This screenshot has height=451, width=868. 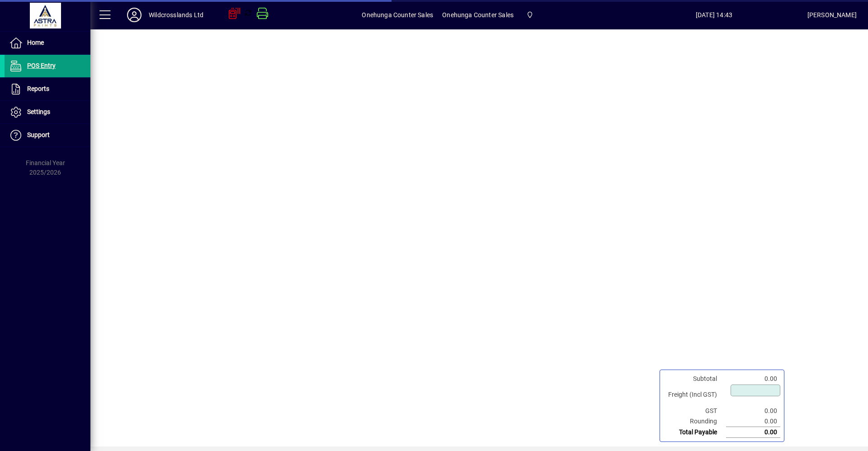 What do you see at coordinates (695, 395) in the screenshot?
I see `td: Freight (Incl GST)` at bounding box center [695, 395].